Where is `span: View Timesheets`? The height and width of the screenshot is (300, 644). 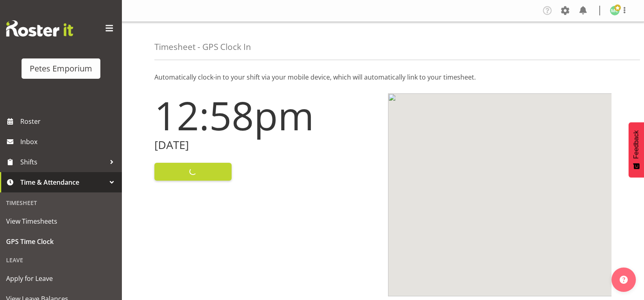 span: View Timesheets is located at coordinates (61, 221).